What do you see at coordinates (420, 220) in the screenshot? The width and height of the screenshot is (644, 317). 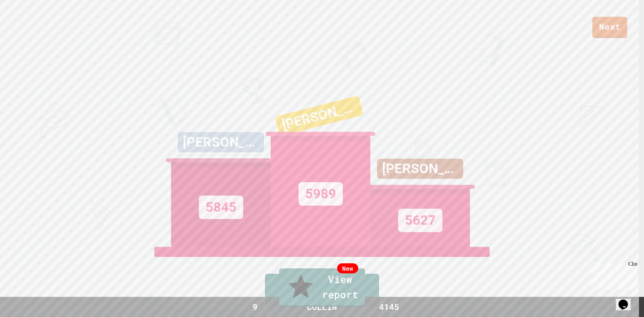 I see `div: 5627` at bounding box center [420, 220].